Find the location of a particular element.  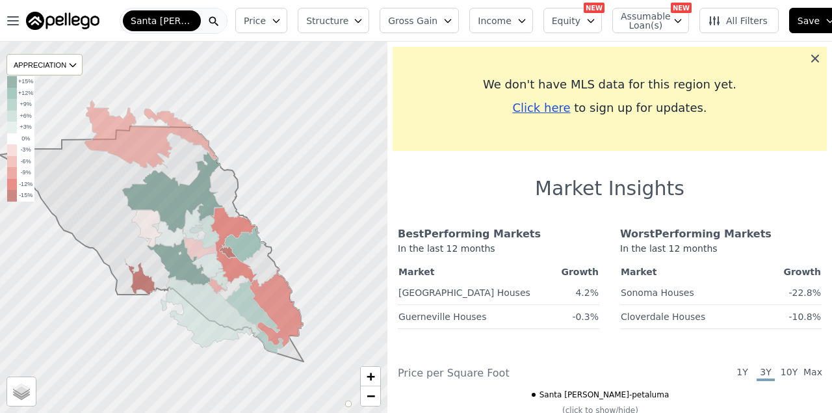

td: -6% is located at coordinates (25, 162).